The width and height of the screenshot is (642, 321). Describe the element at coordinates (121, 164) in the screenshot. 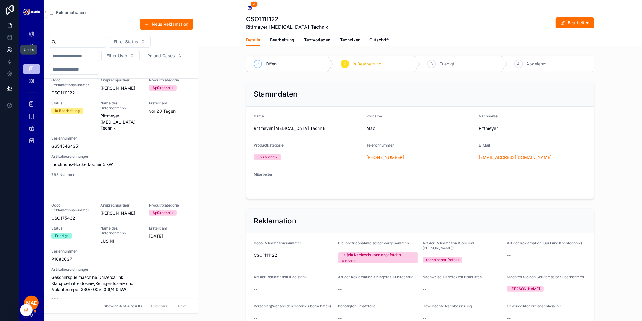

I see `span: Induktions-Hockerkocher 5 kW` at that location.